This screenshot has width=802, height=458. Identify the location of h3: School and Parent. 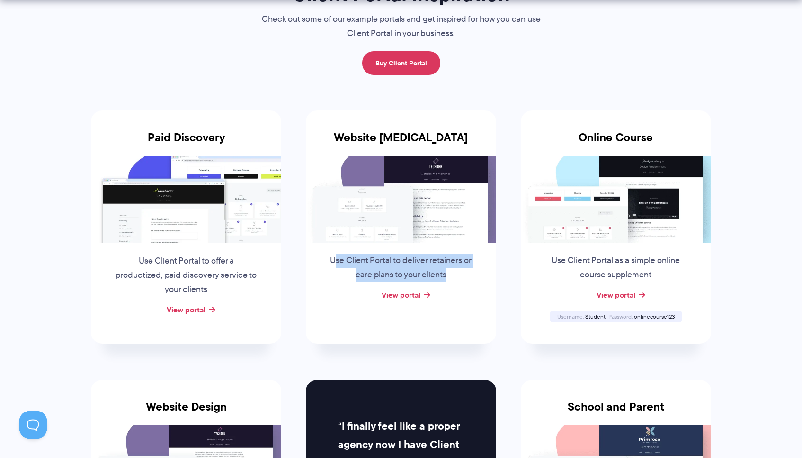
(616, 412).